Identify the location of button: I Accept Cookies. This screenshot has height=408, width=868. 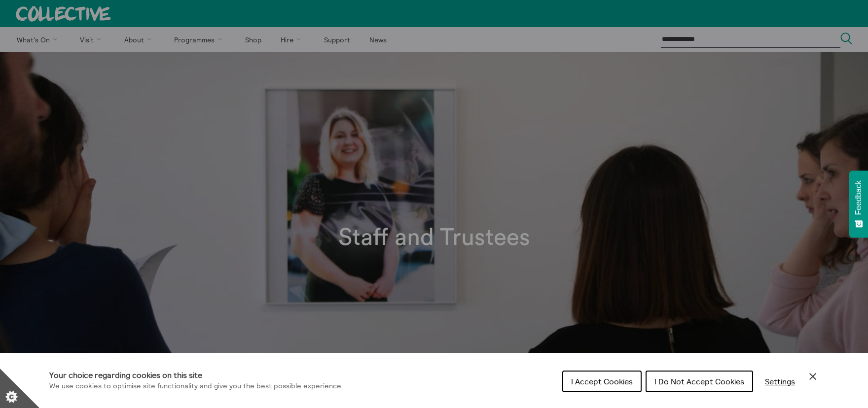
(602, 382).